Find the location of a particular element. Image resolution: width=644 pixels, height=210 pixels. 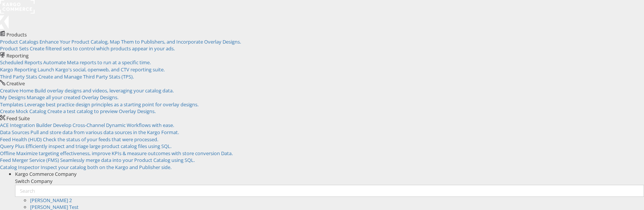

span: Creative is located at coordinates (15, 84).